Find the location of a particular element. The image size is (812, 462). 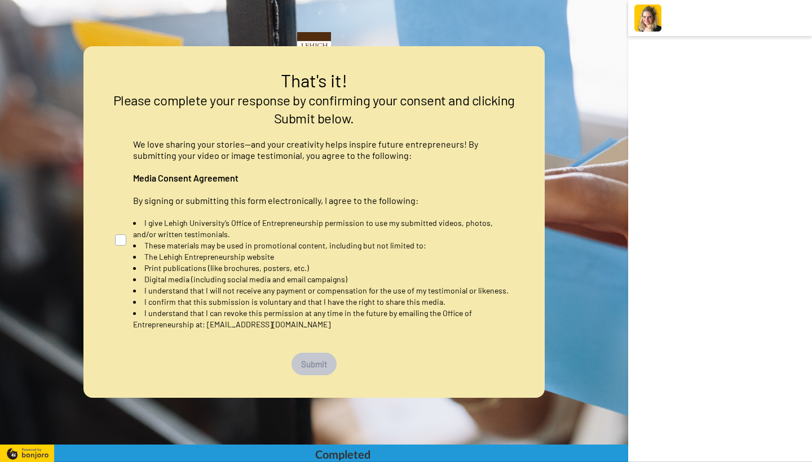

span: Remember to read the questions carefully before recording or typing down your answer. is located at coordinates (717, 165).